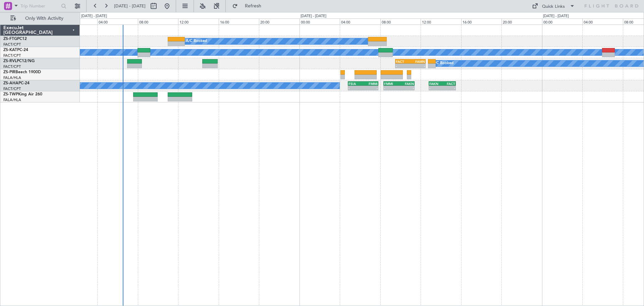 The width and height of the screenshot is (644, 306). What do you see at coordinates (253, 6) in the screenshot?
I see `span: Refresh` at bounding box center [253, 6].